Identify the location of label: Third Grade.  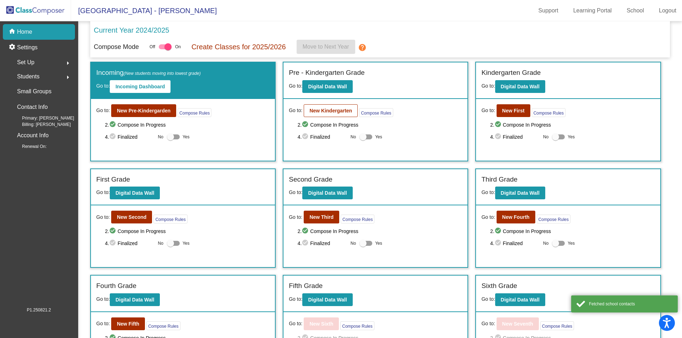
(499, 180).